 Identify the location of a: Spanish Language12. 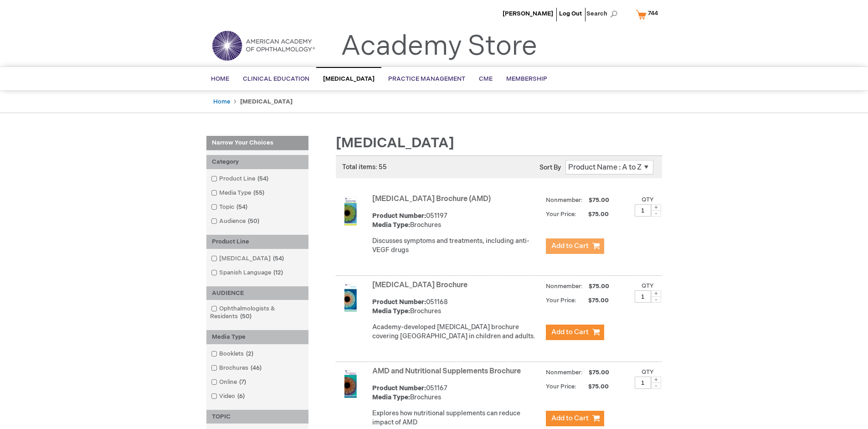
(247, 273).